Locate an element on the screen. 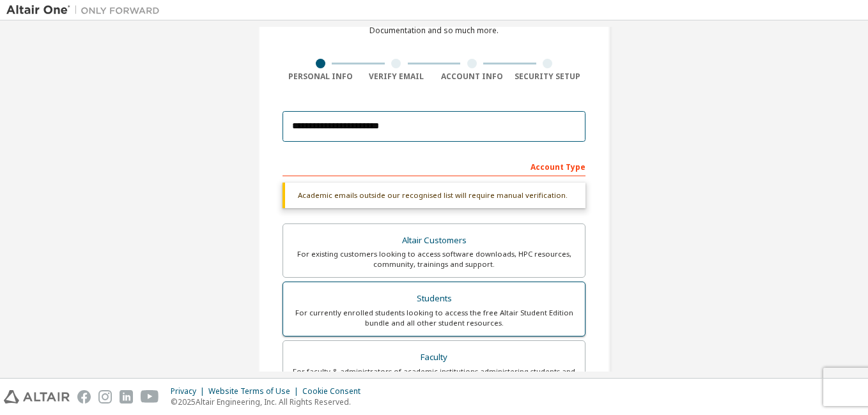 This screenshot has width=868, height=415. div: Faculty is located at coordinates (434, 357).